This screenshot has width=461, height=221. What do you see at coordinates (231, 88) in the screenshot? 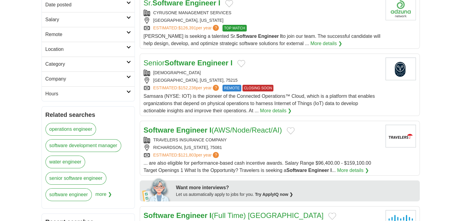
I see `span: REMOTE` at bounding box center [231, 88].